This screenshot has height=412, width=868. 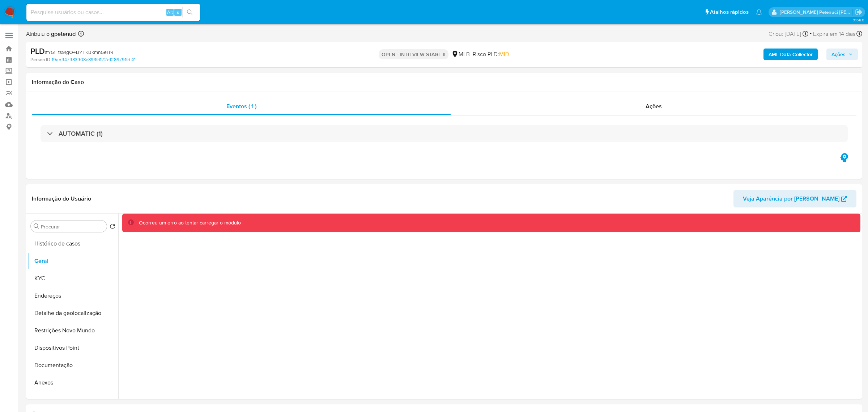 What do you see at coordinates (114, 12) in the screenshot?
I see `input: Pesquise usuários ou casos...` at bounding box center [114, 12].